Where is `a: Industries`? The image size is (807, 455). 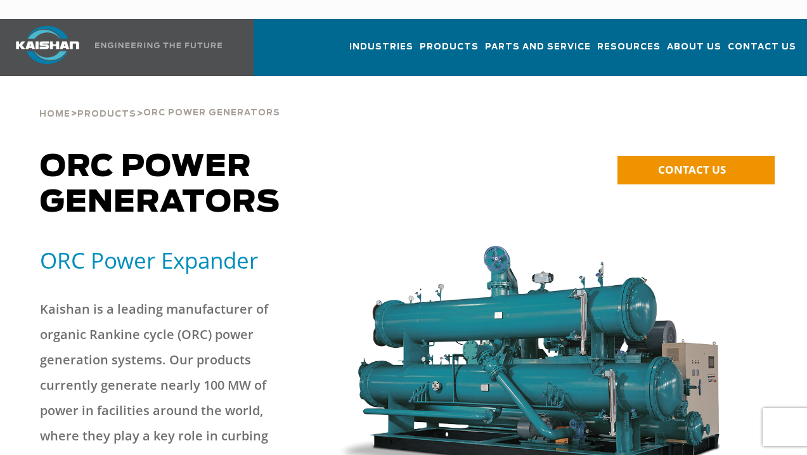 a: Industries is located at coordinates (381, 52).